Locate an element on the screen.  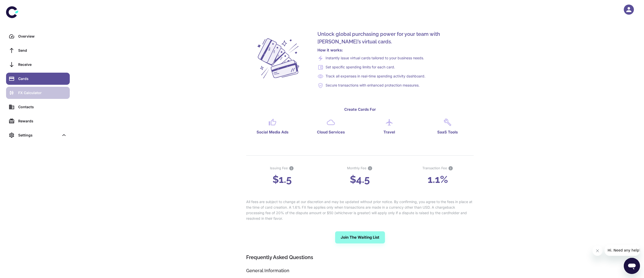
h6: Social Media Ads is located at coordinates (272, 132).